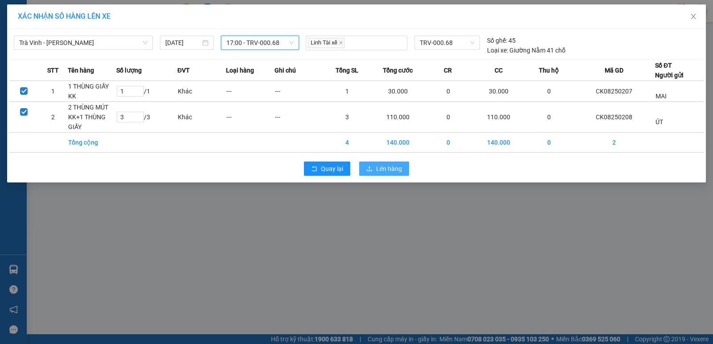 The width and height of the screenshot is (713, 344). Describe the element at coordinates (614, 91) in the screenshot. I see `td: CK08250207` at that location.